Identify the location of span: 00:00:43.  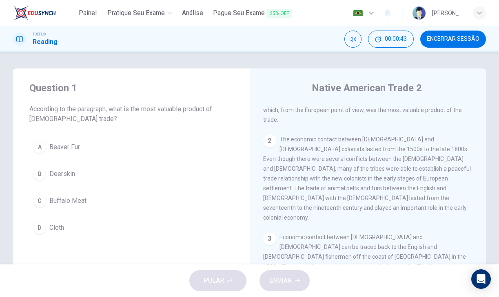
(395, 39).